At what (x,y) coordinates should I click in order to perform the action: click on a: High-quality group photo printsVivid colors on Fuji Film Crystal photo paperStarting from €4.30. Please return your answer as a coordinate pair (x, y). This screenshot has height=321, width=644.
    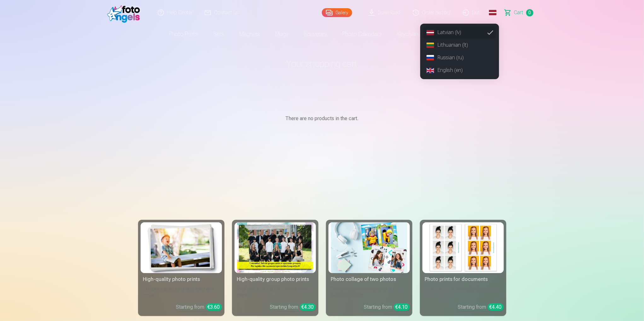
    Looking at the image, I should click on (275, 268).